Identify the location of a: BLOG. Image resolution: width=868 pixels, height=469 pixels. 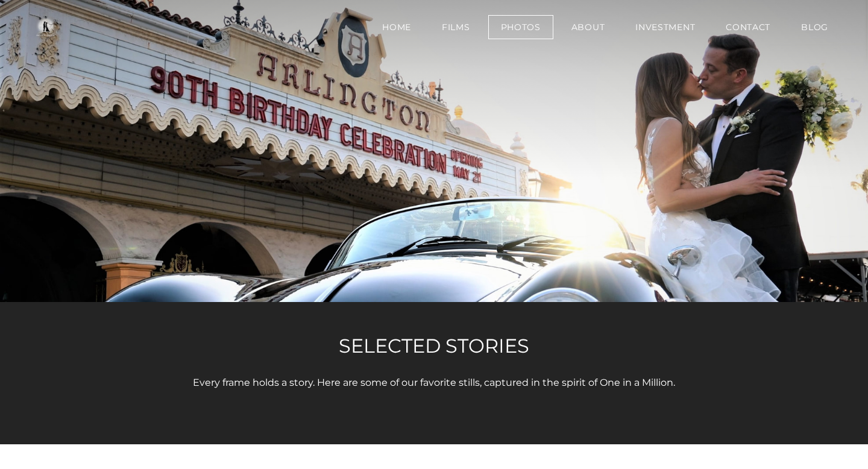
(814, 27).